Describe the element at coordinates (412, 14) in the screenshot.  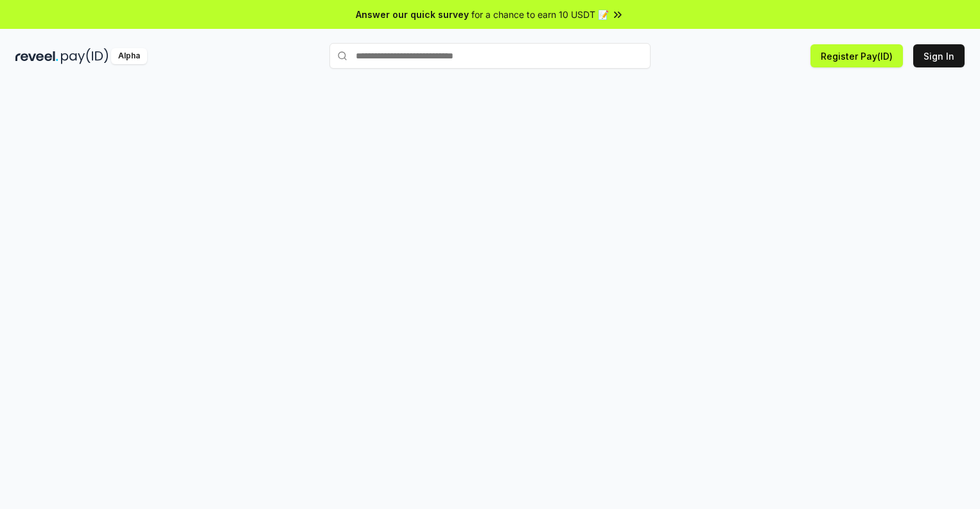
I see `span: Answer our quick survey` at that location.